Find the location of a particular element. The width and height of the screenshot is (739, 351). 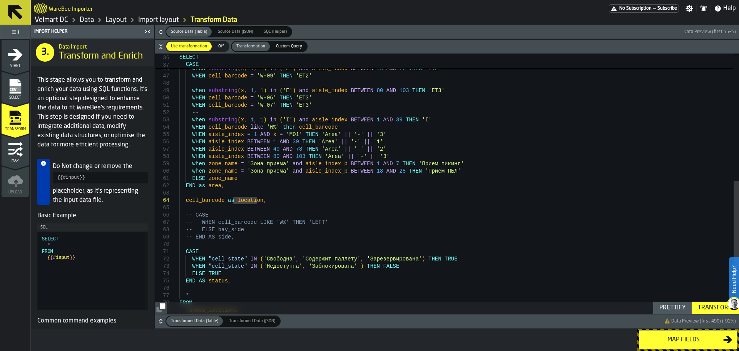

span: 'I' is located at coordinates (288, 120).